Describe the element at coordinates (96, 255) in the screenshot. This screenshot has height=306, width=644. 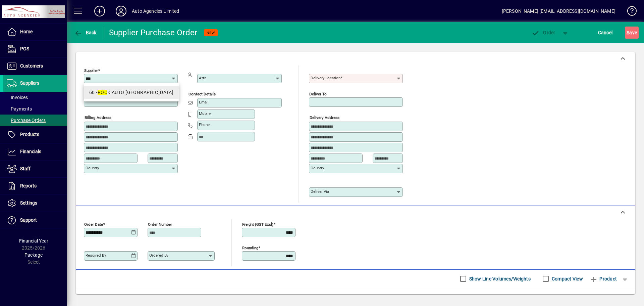
I see `mat-label: Required by` at that location.